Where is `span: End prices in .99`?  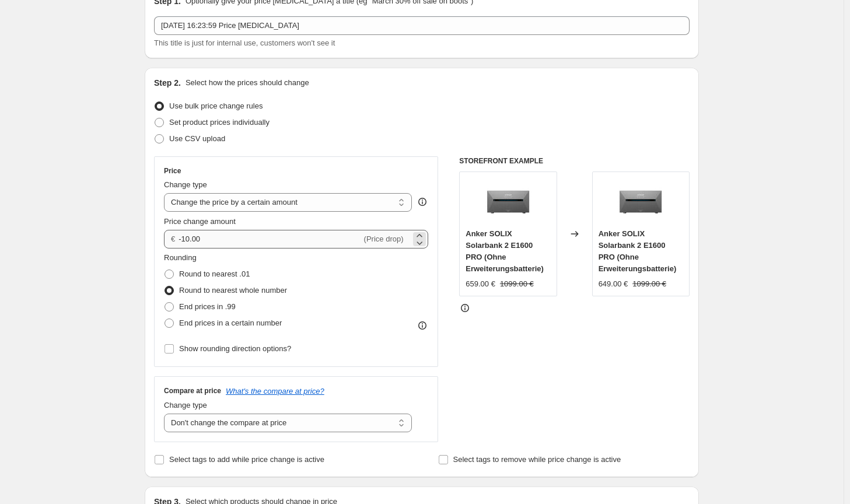
span: End prices in .99 is located at coordinates (207, 306).